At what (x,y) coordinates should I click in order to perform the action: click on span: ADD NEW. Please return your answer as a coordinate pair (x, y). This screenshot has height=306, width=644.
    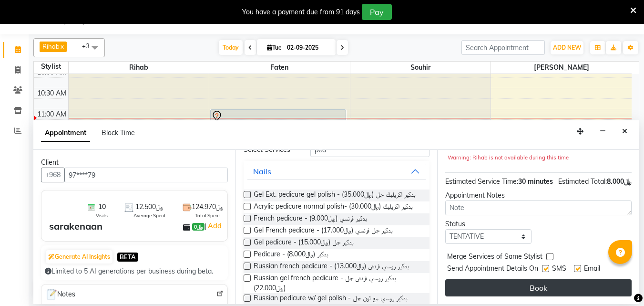
    Looking at the image, I should click on (566, 47).